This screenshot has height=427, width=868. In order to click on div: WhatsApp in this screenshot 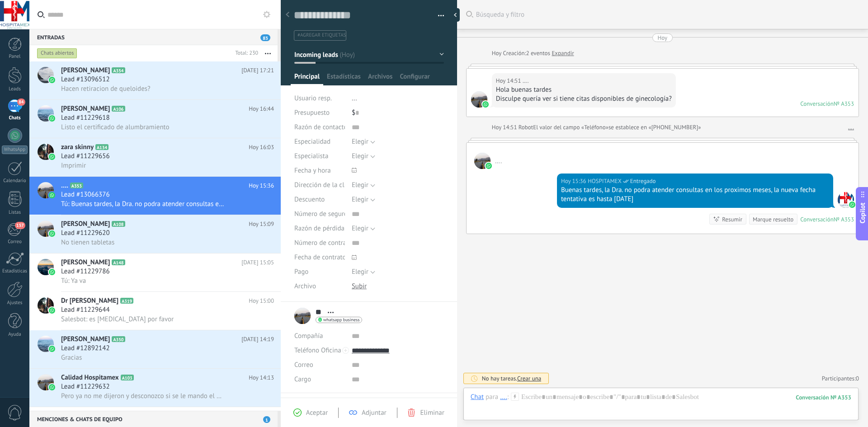, I will do `click(15, 150)`.